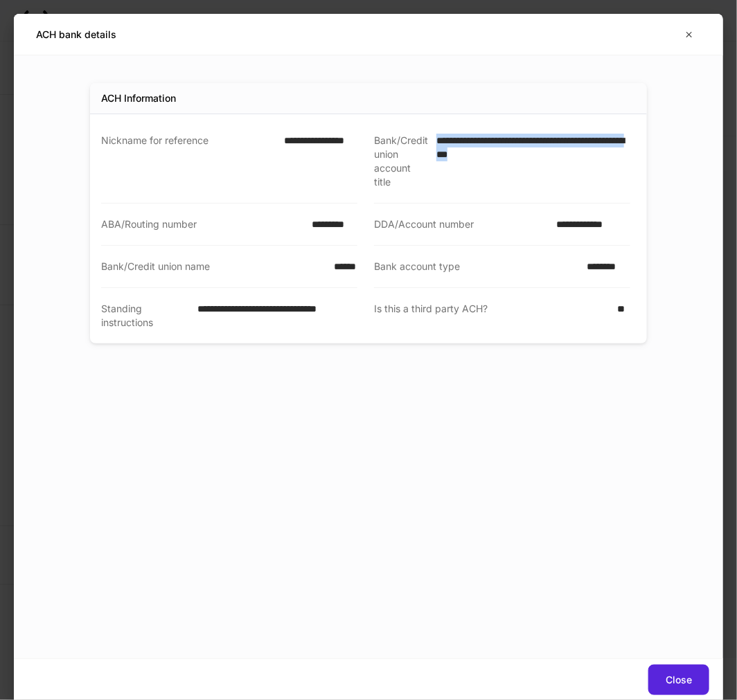 This screenshot has height=700, width=737. Describe the element at coordinates (679, 680) in the screenshot. I see `div: Close` at that location.